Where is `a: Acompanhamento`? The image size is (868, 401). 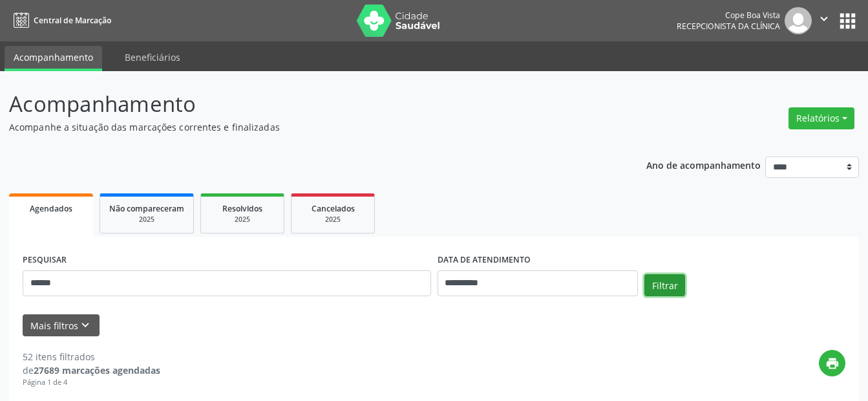 a: Acompanhamento is located at coordinates (53, 58).